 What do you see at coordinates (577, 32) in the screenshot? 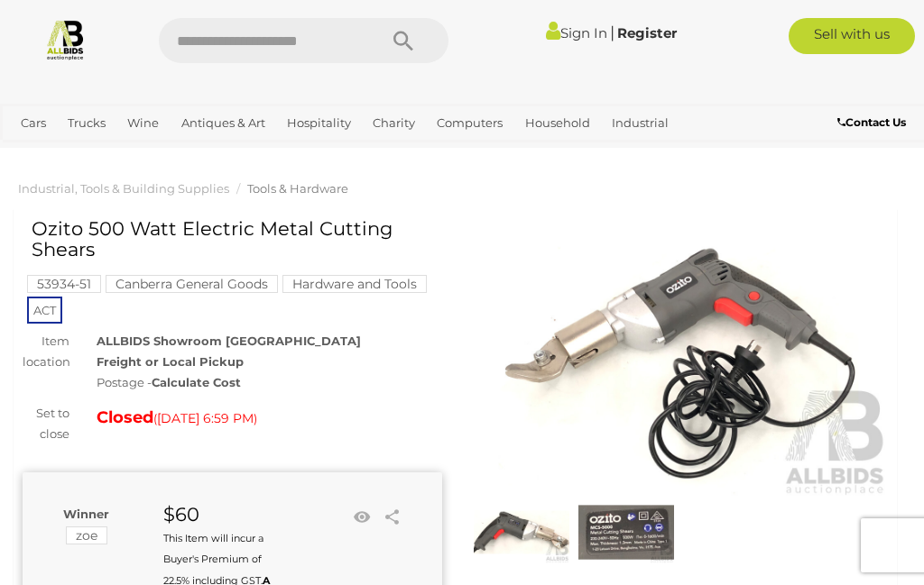
I see `a: Sign In` at bounding box center [577, 32].